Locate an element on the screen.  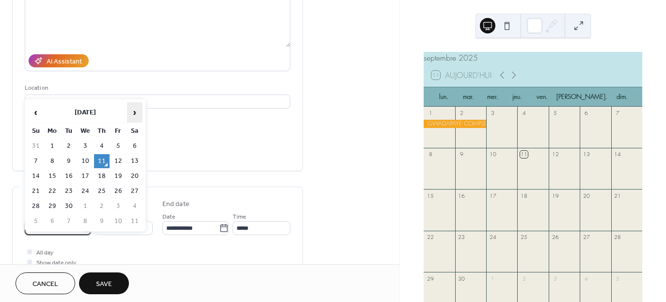
span: Time is located at coordinates (240, 217).